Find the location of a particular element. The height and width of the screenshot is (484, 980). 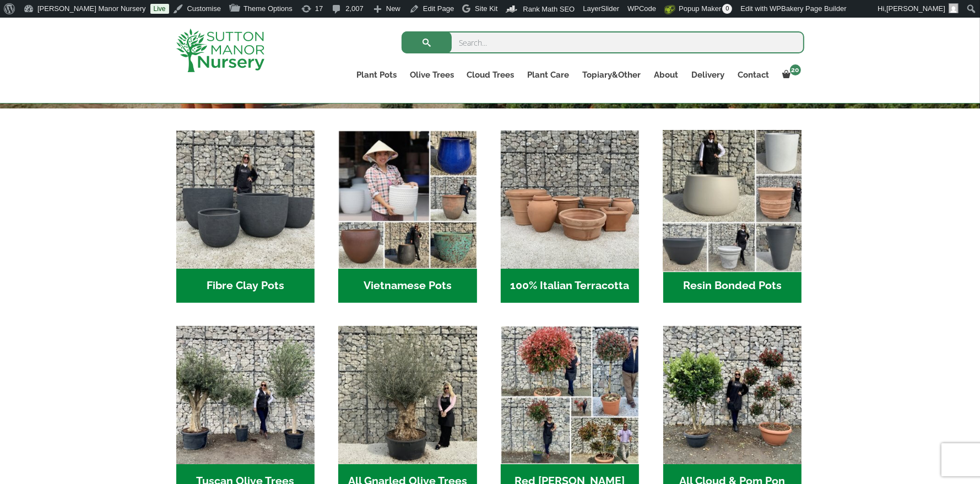

h2: Resin Bonded Pots is located at coordinates (732, 286).